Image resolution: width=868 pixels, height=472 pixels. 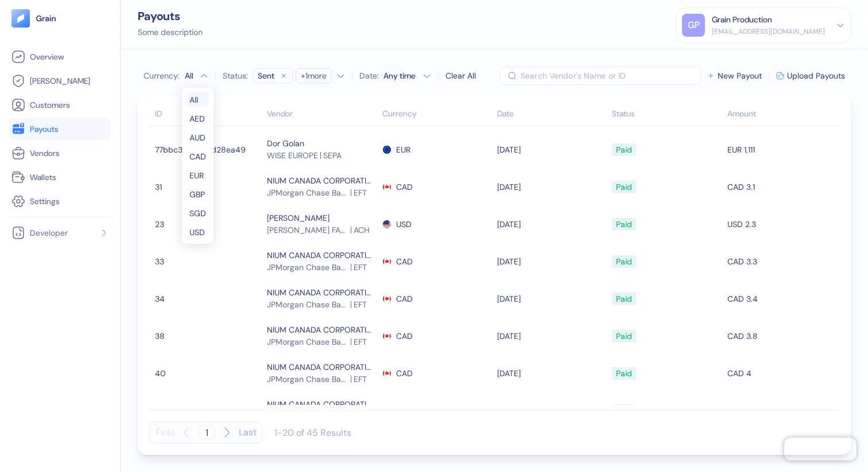 I want to click on span: CAD, so click(x=197, y=157).